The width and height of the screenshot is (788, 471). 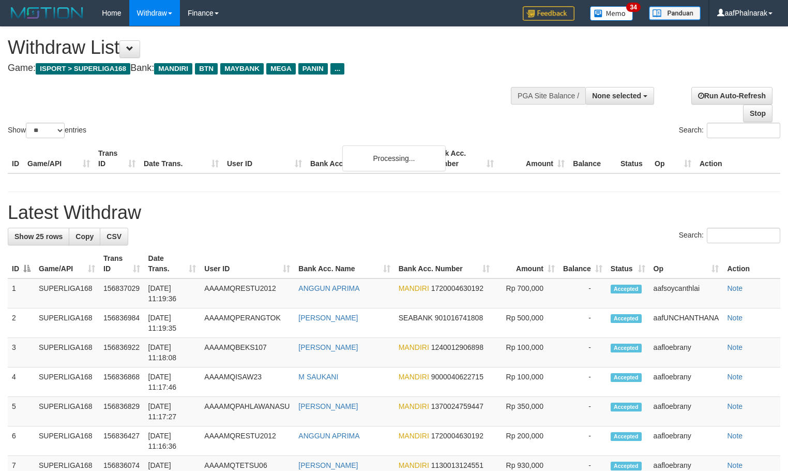 What do you see at coordinates (47, 130) in the screenshot?
I see `label: Show entries` at bounding box center [47, 130].